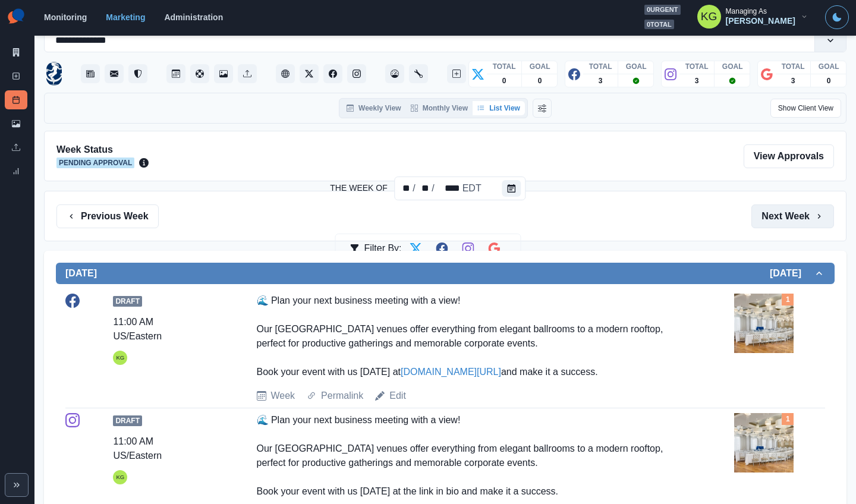  What do you see at coordinates (418, 73) in the screenshot?
I see `button: Administration` at bounding box center [418, 73].